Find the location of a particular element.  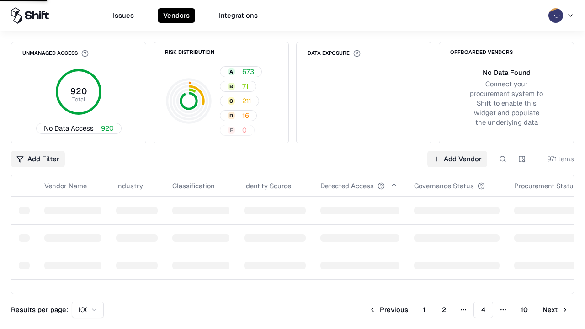

div: Connect your procurement system to Shift to enable this widget and populate the underlying data is located at coordinates (507, 103).